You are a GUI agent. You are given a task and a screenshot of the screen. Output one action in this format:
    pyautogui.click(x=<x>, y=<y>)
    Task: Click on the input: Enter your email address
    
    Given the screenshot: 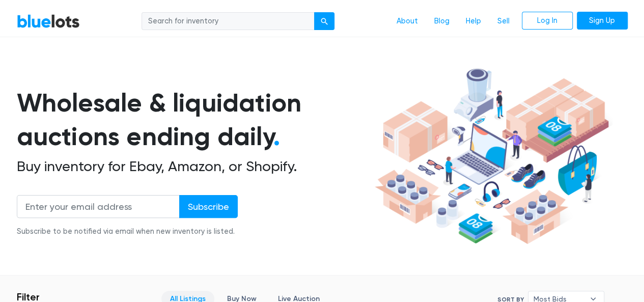 What is the action you would take?
    pyautogui.click(x=98, y=206)
    